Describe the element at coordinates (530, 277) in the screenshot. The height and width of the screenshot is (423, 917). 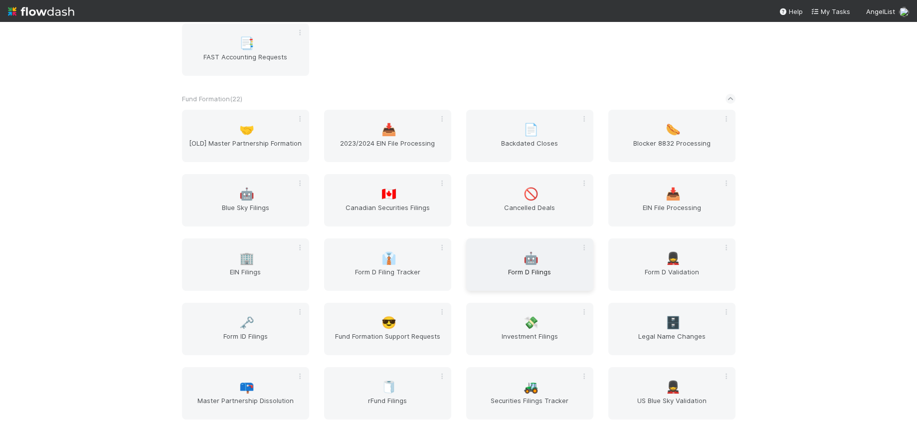
I see `span: Form D Filings` at that location.